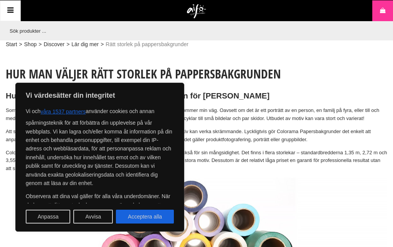  I want to click on p: Som fotograf är det avgörande att vara förberedd på de olika fotouppdrag som kommer min väg. Oavs..., so click(197, 114).